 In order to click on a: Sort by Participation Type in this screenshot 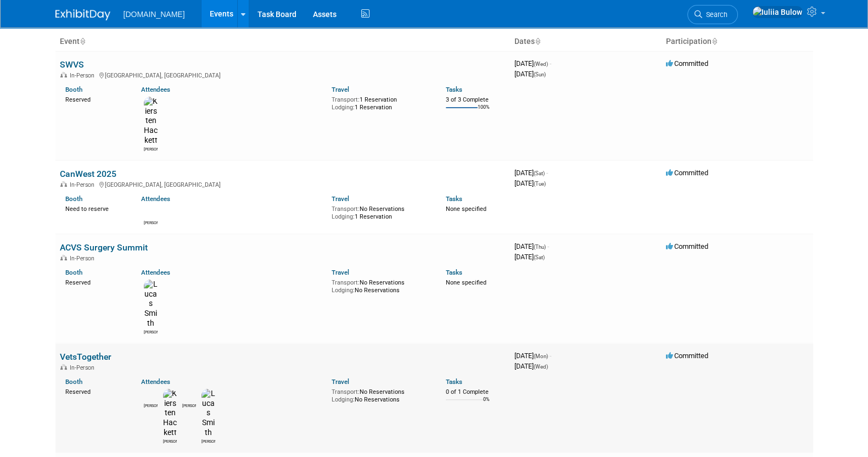, I will do `click(715, 41)`.